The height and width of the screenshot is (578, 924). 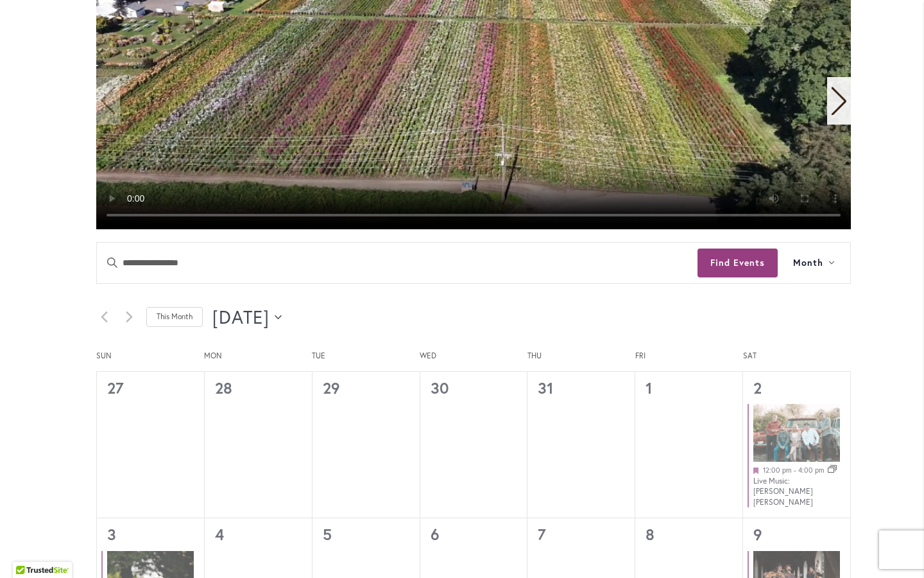 What do you see at coordinates (104, 317) in the screenshot?
I see `a: Previous month` at bounding box center [104, 317].